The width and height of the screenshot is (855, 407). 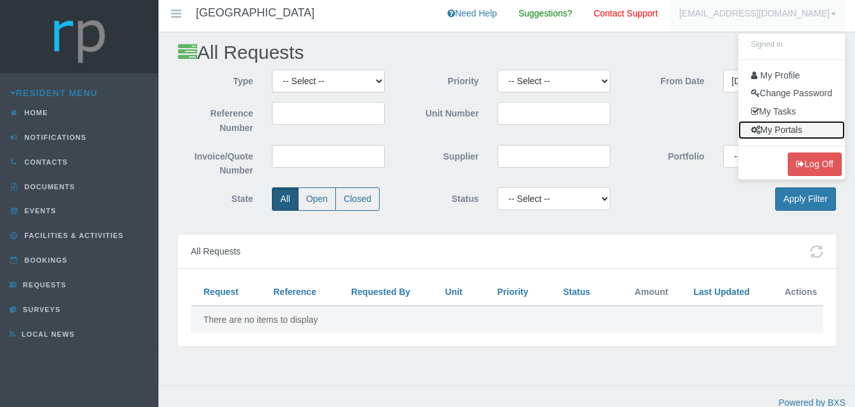 I want to click on label: Status, so click(x=441, y=197).